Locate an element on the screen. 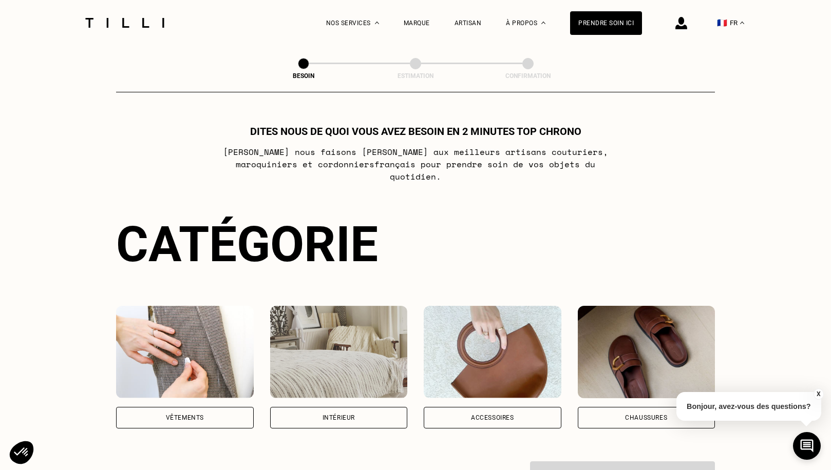  div: Accessoires is located at coordinates (493, 418).